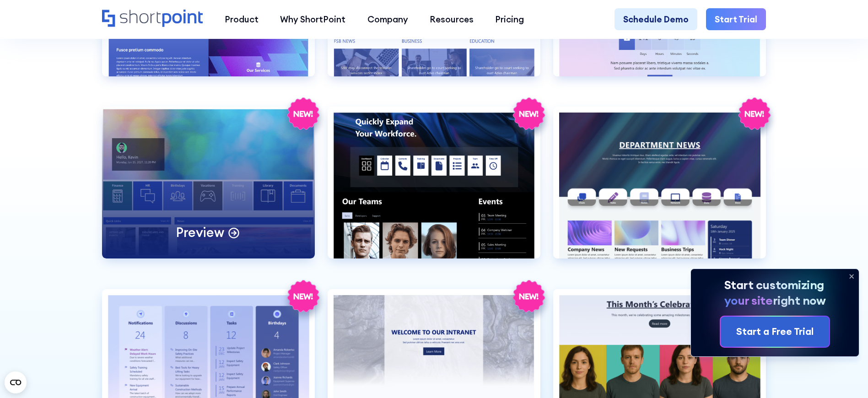  I want to click on a: Start Trial, so click(736, 19).